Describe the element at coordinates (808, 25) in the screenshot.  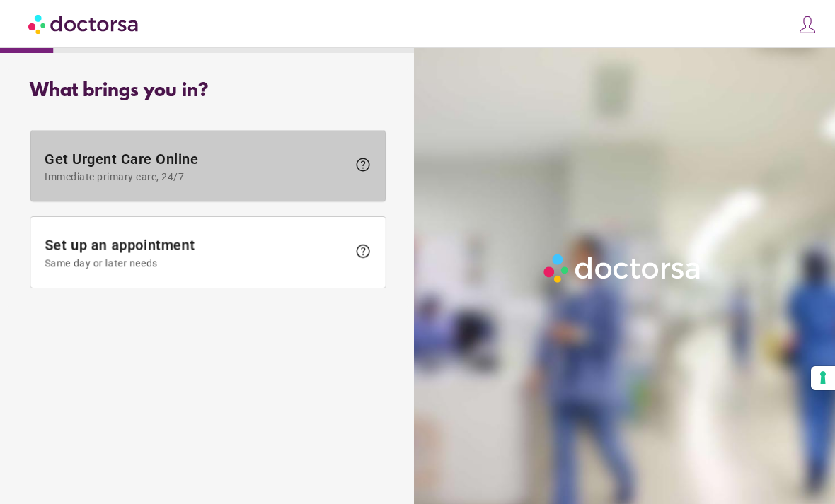
I see `img: icons8-customer-100.png` at that location.